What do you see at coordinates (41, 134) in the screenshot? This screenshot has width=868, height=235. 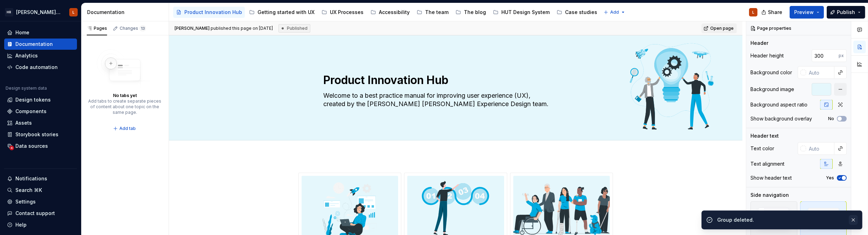 I see `a: Storybook stories` at bounding box center [41, 134].